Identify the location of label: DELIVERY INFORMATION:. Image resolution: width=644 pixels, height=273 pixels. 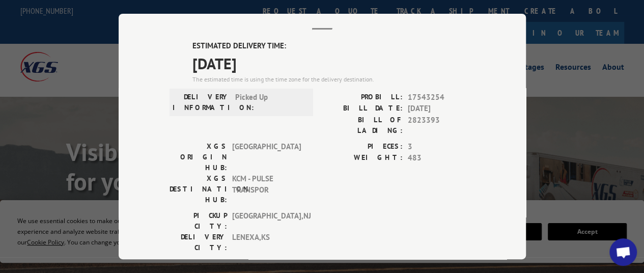
(201, 102).